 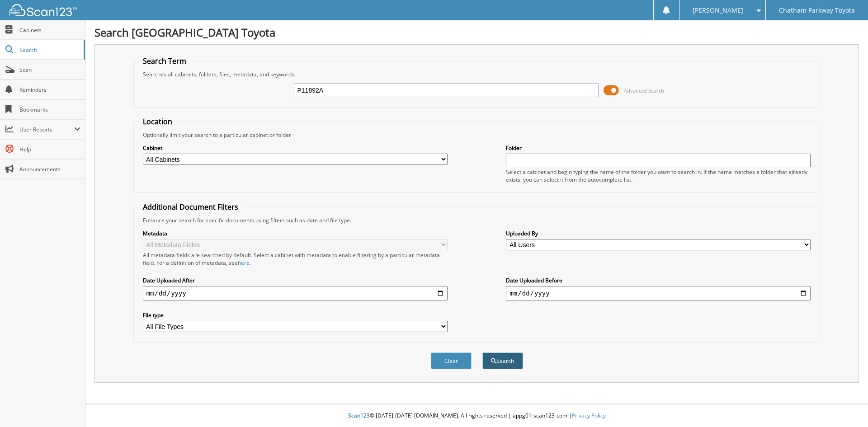 What do you see at coordinates (451, 361) in the screenshot?
I see `button: Clear` at bounding box center [451, 361].